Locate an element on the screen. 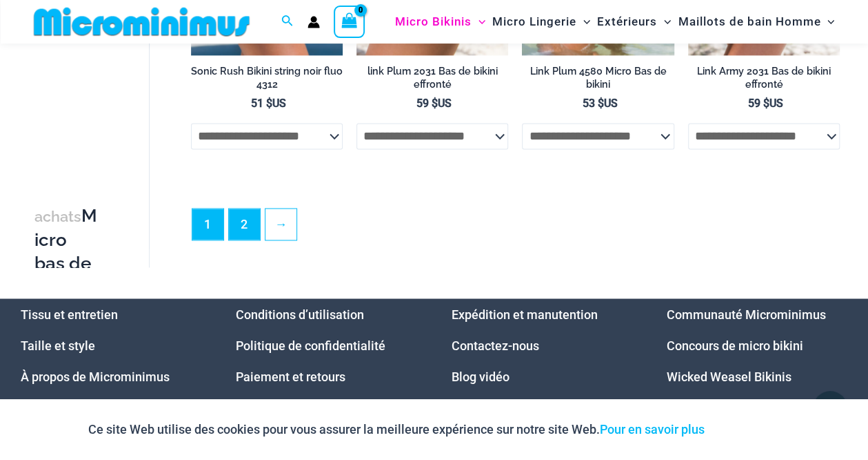 Image resolution: width=868 pixels, height=460 pixels. aside: Widget de pied de page 4 is located at coordinates (757, 344).